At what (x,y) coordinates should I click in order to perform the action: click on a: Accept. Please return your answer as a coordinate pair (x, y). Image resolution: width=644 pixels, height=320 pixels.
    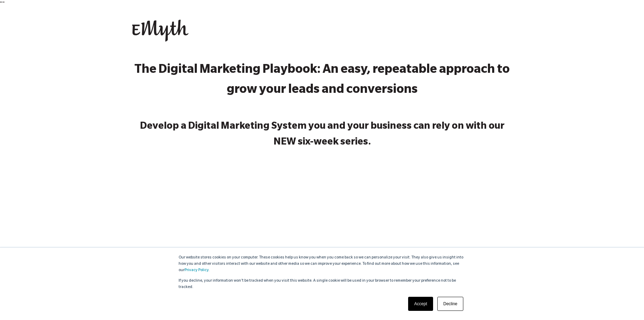
    Looking at the image, I should click on (421, 304).